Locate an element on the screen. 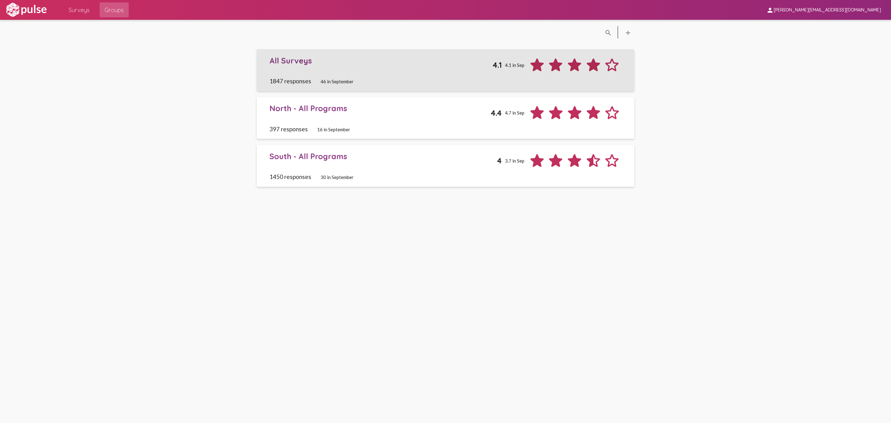  div: South - All Programs is located at coordinates (383, 156).